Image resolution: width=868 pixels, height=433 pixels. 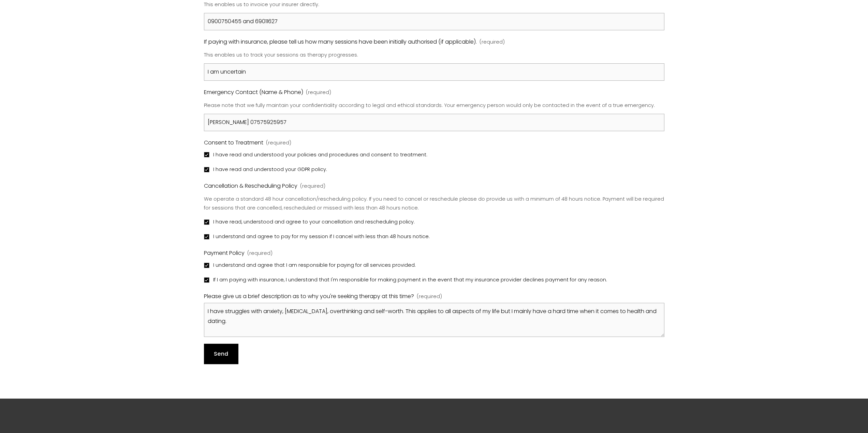 What do you see at coordinates (221, 354) in the screenshot?
I see `button: SendSend` at bounding box center [221, 354].